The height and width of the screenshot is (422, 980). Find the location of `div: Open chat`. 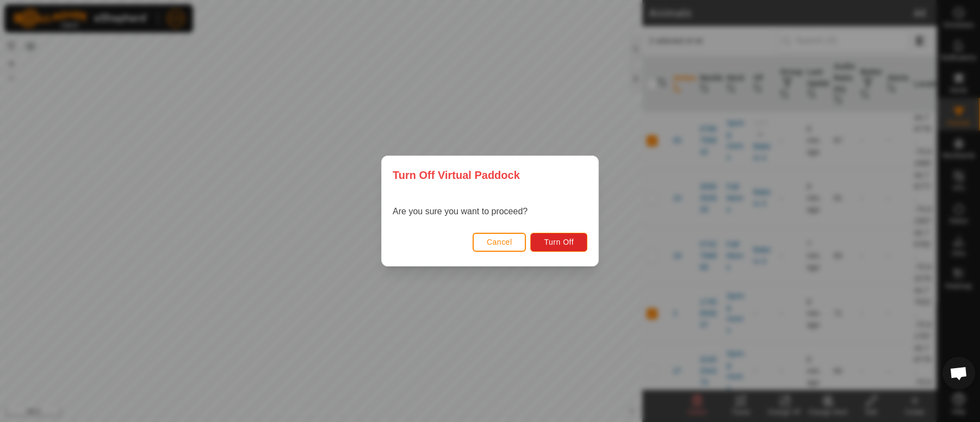

div: Open chat is located at coordinates (959, 373).